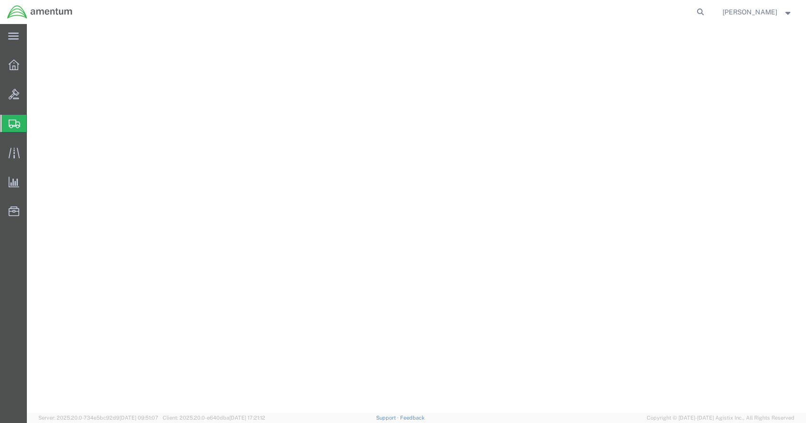 This screenshot has height=423, width=806. Describe the element at coordinates (412, 417) in the screenshot. I see `a: Feedback` at that location.